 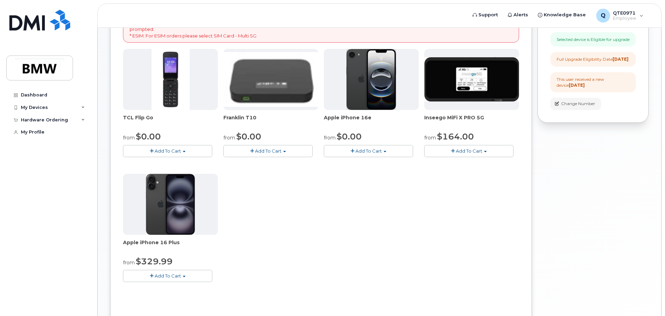 I want to click on div: This user received a new device, so click(x=593, y=82).